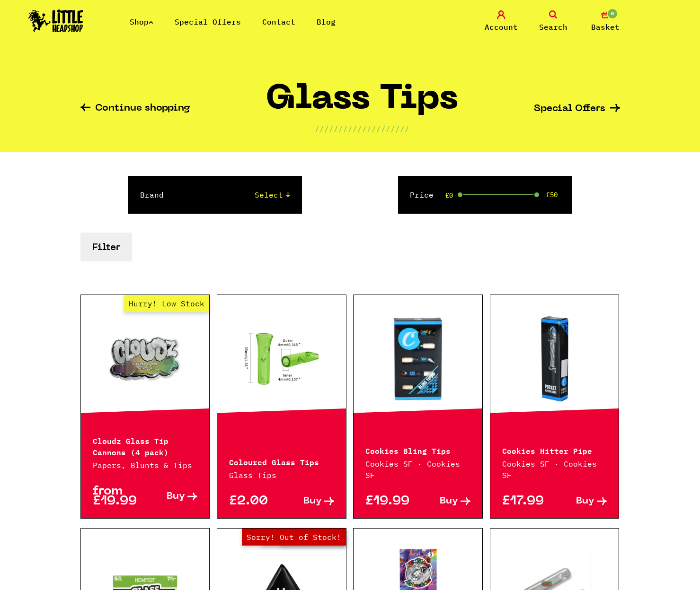 The height and width of the screenshot is (590, 700). What do you see at coordinates (554, 22) in the screenshot?
I see `a: Search` at bounding box center [554, 22].